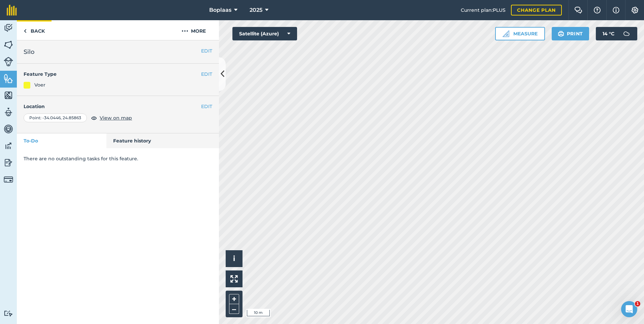  Describe the element at coordinates (265, 34) in the screenshot. I see `button: Satellite (Azure)` at that location.